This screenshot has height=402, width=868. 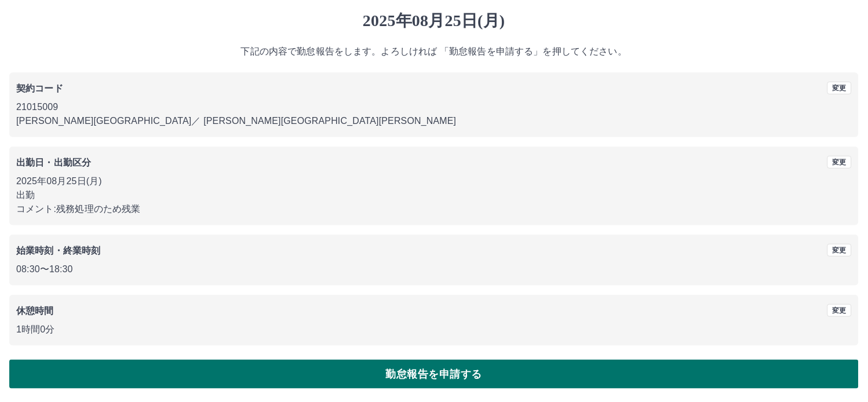 What do you see at coordinates (54, 162) in the screenshot?
I see `b: 出勤日・出勤区分` at bounding box center [54, 162].